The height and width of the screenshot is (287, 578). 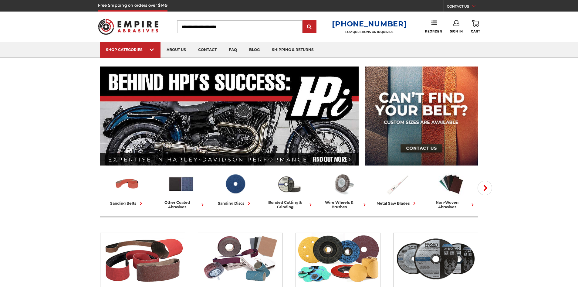 What do you see at coordinates (229, 116) in the screenshot?
I see `img: Banner for an interview featuring Horsepower Inc who makes Harley performance upgrades featured o...` at bounding box center [229, 116].